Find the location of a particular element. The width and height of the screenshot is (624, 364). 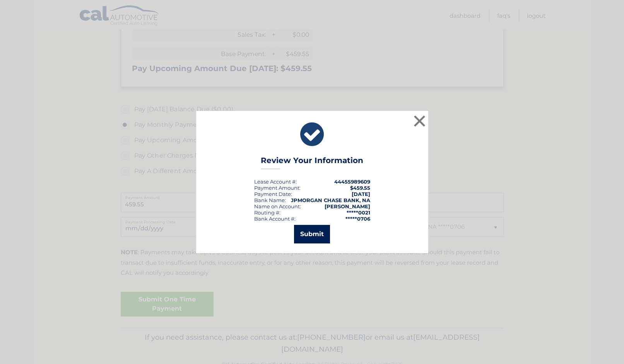

span: Payment Date is located at coordinates (273, 194).